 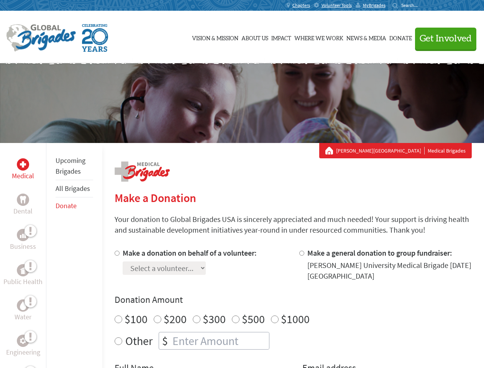 I want to click on p: Water, so click(x=23, y=317).